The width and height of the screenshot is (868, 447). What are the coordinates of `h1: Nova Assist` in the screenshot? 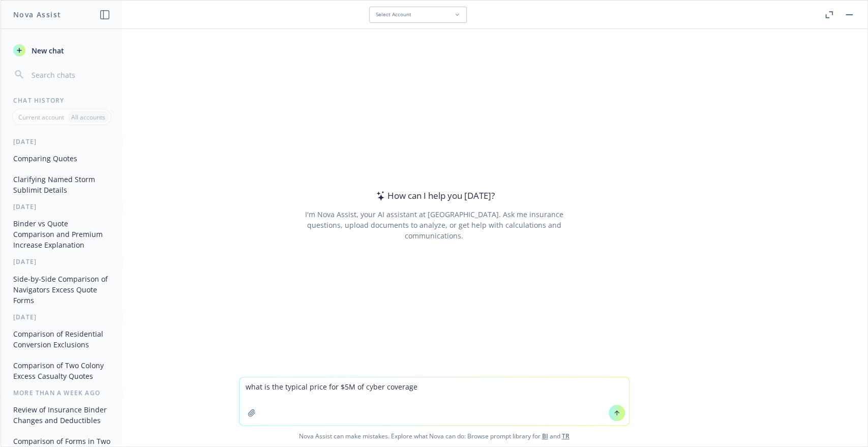 It's located at (37, 14).